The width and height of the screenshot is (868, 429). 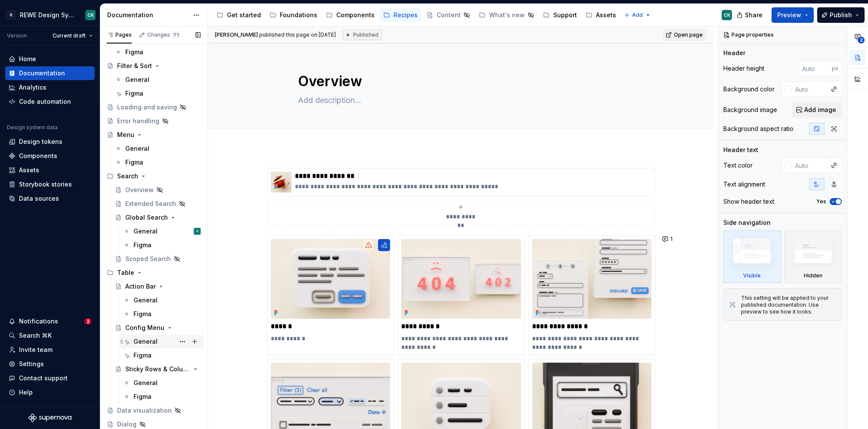 What do you see at coordinates (157, 259) in the screenshot?
I see `a: Scoped Search` at bounding box center [157, 259].